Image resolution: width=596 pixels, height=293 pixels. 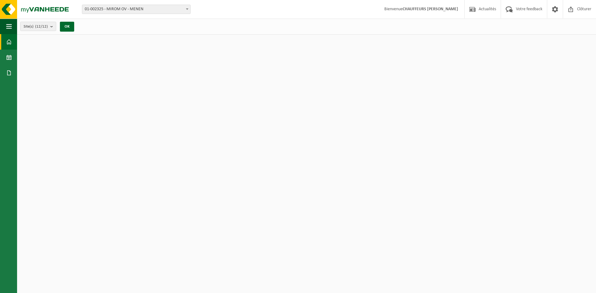 I want to click on span: 01-002325 - MIROM OV - MENEN, so click(x=136, y=9).